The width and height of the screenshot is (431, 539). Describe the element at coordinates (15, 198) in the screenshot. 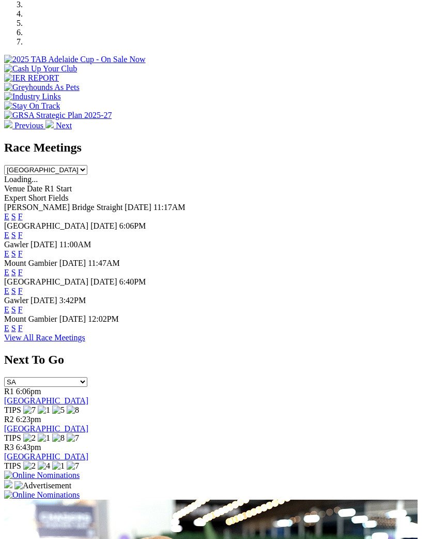

I see `span: Expert` at that location.